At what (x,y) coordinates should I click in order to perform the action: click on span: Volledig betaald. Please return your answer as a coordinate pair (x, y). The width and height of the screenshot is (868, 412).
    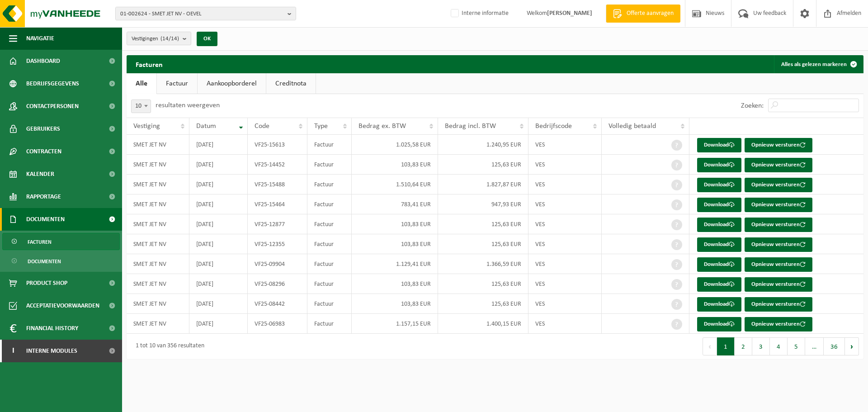
    Looking at the image, I should click on (632, 126).